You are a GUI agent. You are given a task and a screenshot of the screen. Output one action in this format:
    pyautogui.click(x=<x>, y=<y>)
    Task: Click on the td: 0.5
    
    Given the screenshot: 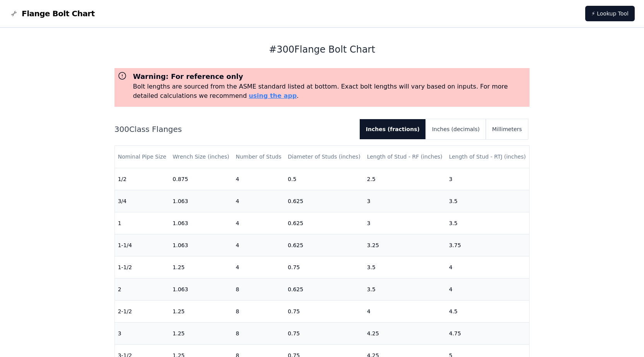 What is the action you would take?
    pyautogui.click(x=324, y=179)
    